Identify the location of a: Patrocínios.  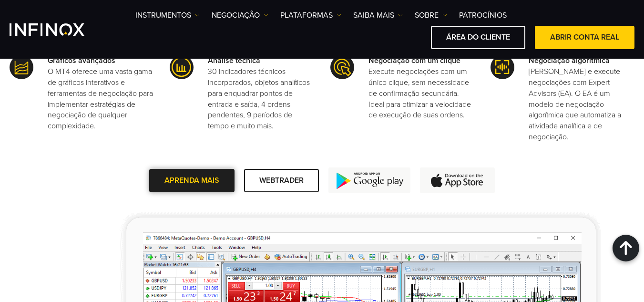
(483, 15).